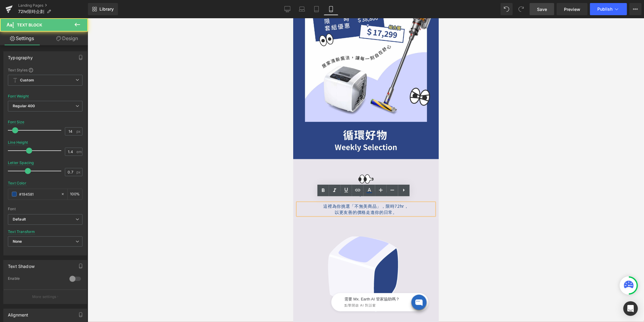 The width and height of the screenshot is (644, 322). What do you see at coordinates (24, 105) in the screenshot?
I see `b: Regular 400` at bounding box center [24, 105].